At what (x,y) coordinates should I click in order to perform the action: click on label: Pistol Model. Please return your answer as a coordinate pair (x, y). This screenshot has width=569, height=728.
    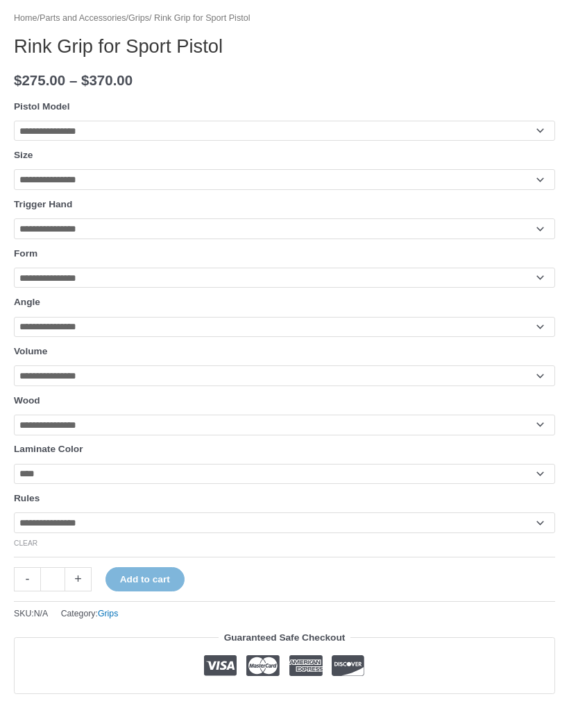
    Looking at the image, I should click on (42, 106).